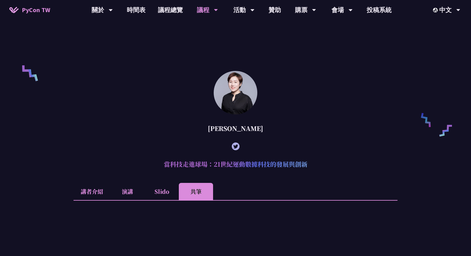 The width and height of the screenshot is (471, 256). I want to click on li: 共筆, so click(196, 191).